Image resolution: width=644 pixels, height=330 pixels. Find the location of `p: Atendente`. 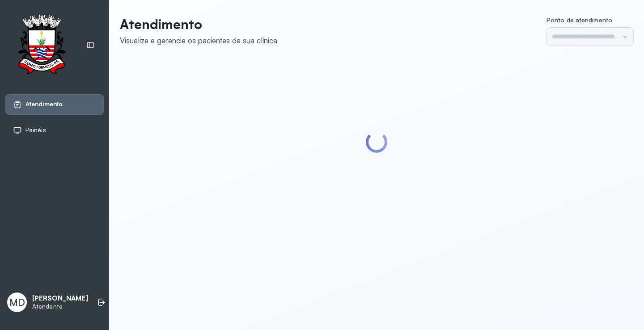

p: Atendente is located at coordinates (60, 306).